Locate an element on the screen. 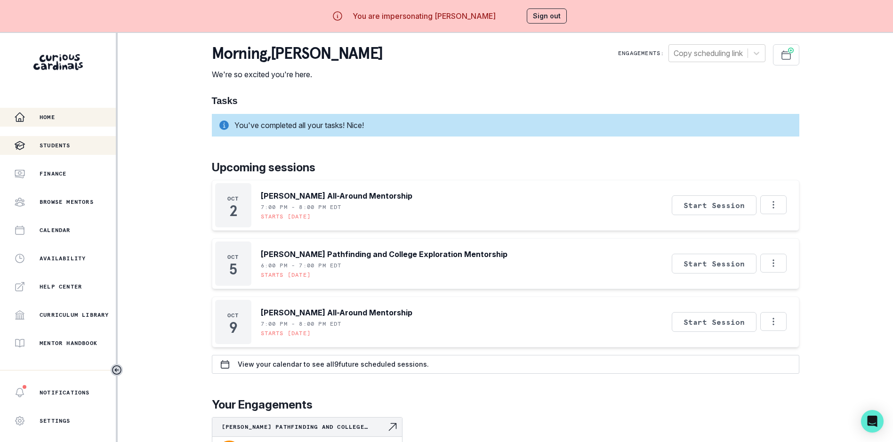  button: Toggle sidebar is located at coordinates (117, 370).